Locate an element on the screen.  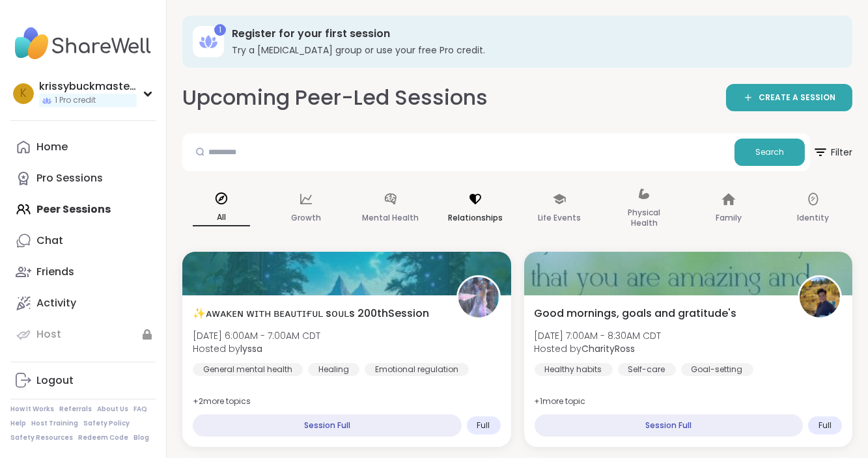
a: How It Works is located at coordinates (32, 410).